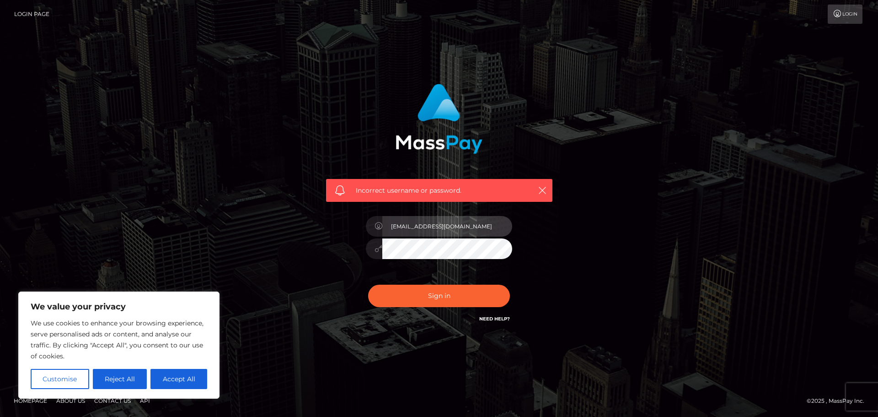 The width and height of the screenshot is (878, 417). What do you see at coordinates (60, 379) in the screenshot?
I see `button: Customise` at bounding box center [60, 379].